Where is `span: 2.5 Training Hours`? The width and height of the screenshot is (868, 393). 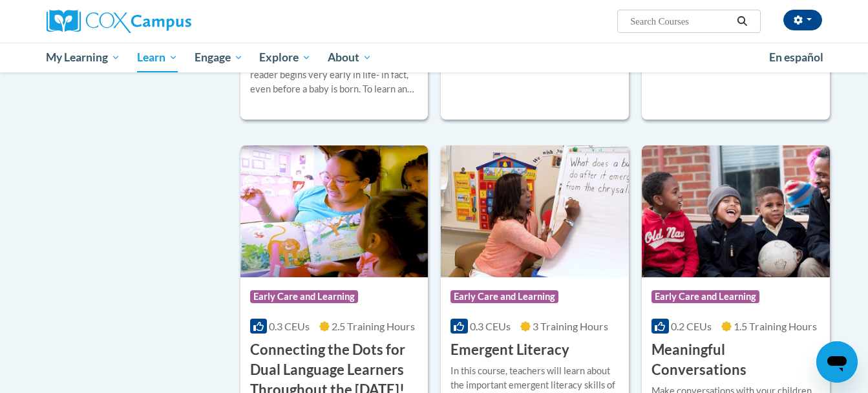 span: 2.5 Training Hours is located at coordinates (373, 326).